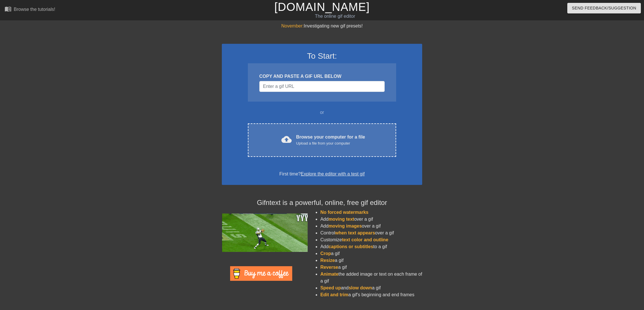 The height and width of the screenshot is (310, 644). Describe the element at coordinates (335, 16) in the screenshot. I see `div: The online gif editor` at that location.